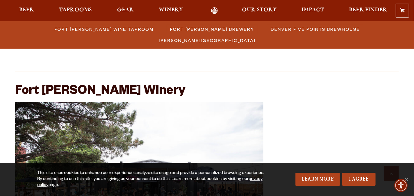 Image resolution: width=414 pixels, height=196 pixels. What do you see at coordinates (359, 180) in the screenshot?
I see `a: I Agree` at bounding box center [359, 180].